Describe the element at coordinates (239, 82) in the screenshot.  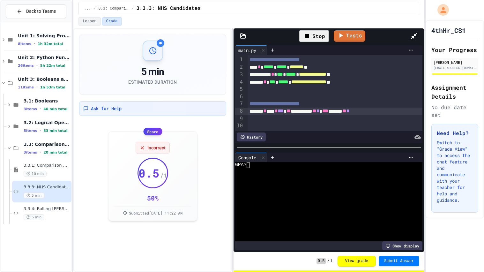
I see `div: 4` at that location.